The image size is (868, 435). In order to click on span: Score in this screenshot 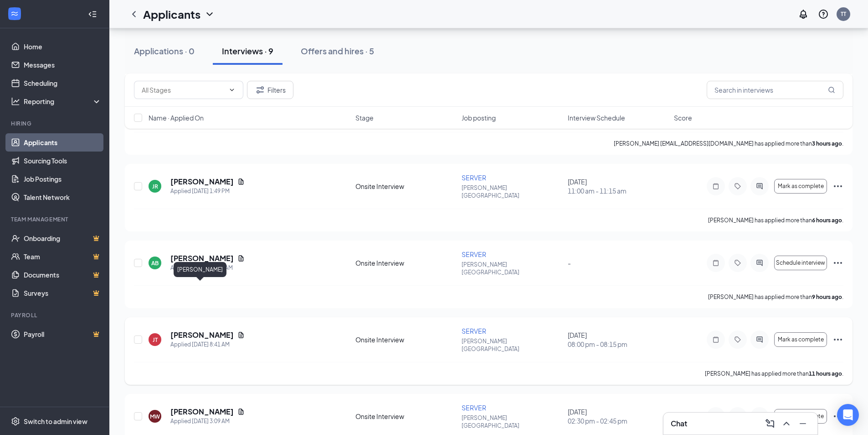, I will do `click(683, 118)`.